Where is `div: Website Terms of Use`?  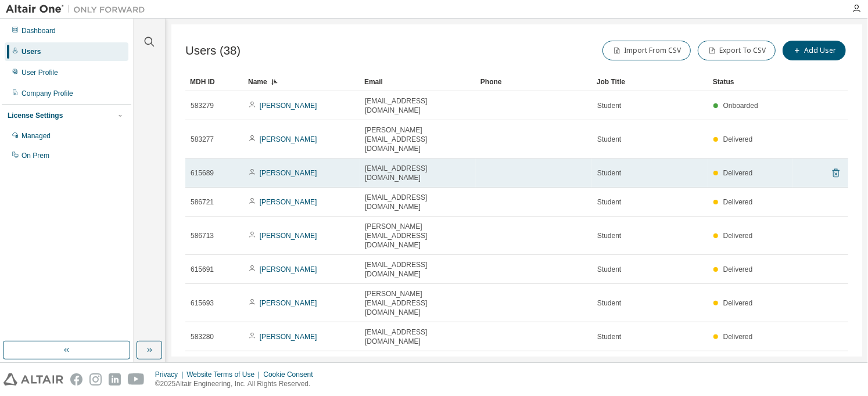
div: Website Terms of Use is located at coordinates (225, 374).